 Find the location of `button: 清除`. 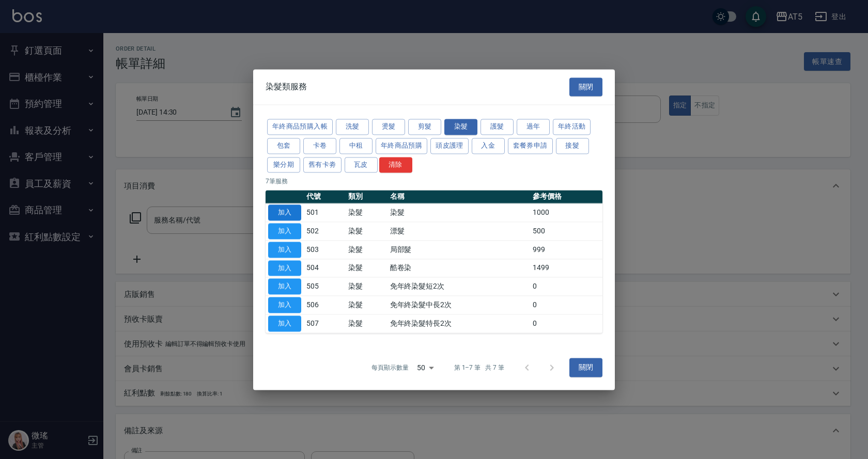

button: 清除 is located at coordinates (396, 165).